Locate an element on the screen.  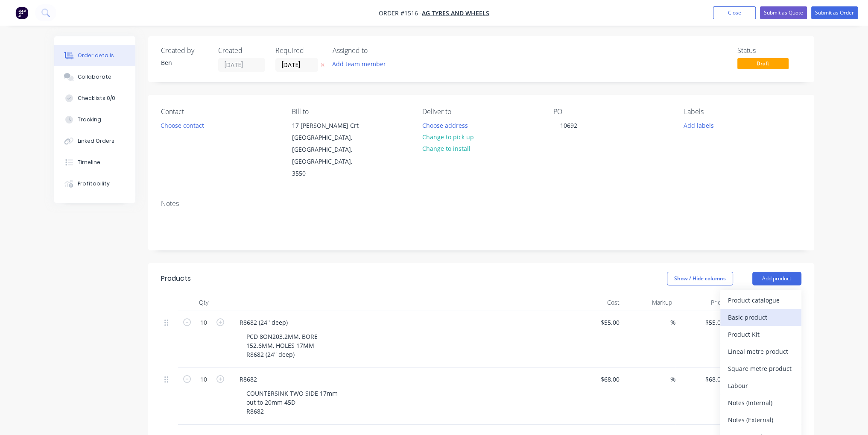
div: Square metre product is located at coordinates (761, 368).